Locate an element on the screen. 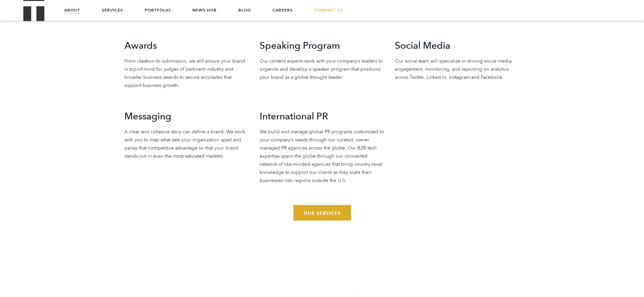  p: Our social team will specialize in driving social media engagement, monitoring, and reporting on ... is located at coordinates (457, 70).